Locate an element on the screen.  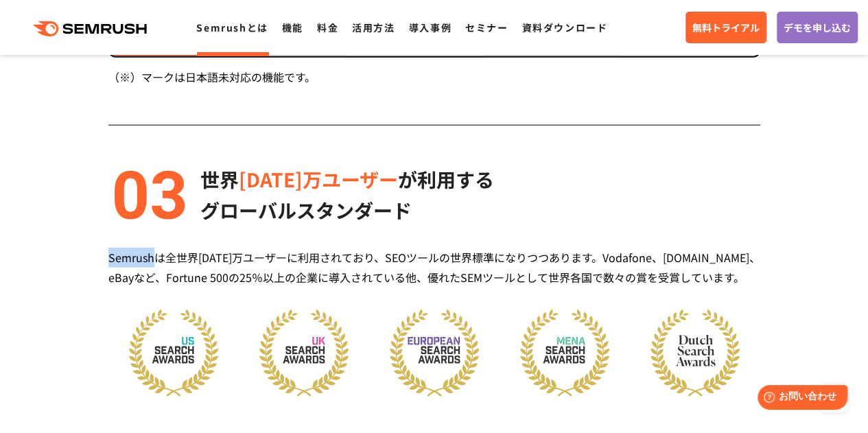
span: お問い合わせ is located at coordinates (62, 17).